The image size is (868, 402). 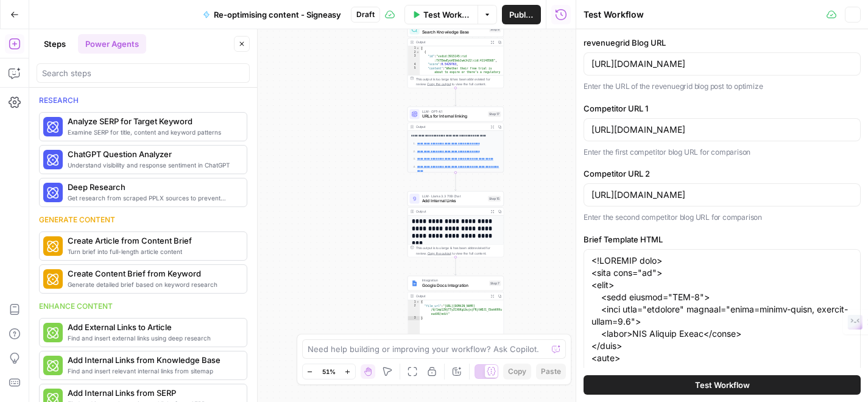 What do you see at coordinates (517, 372) in the screenshot?
I see `button: Copy` at bounding box center [517, 372].